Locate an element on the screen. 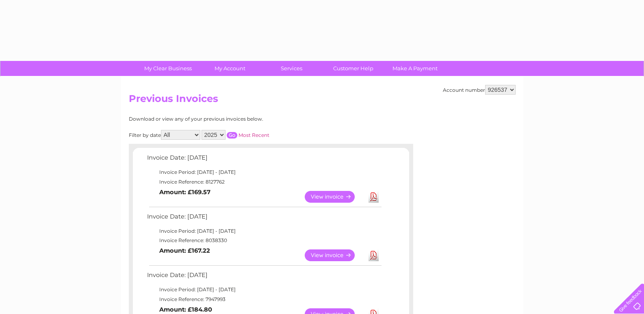  b: Amount: £167.22 is located at coordinates (184, 251).